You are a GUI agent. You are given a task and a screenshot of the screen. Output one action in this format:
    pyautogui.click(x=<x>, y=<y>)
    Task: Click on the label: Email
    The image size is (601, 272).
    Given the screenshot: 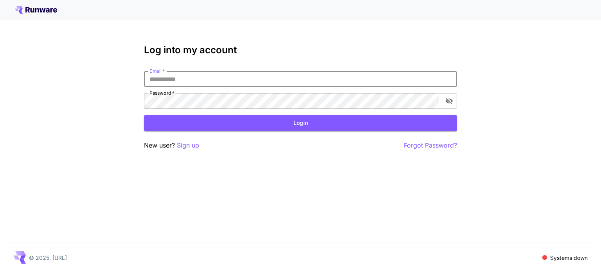 What is the action you would take?
    pyautogui.click(x=157, y=71)
    